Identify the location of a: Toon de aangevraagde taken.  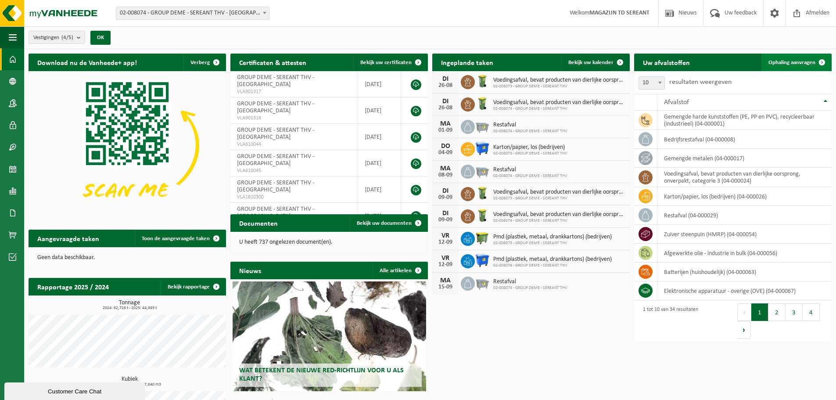
(180, 238).